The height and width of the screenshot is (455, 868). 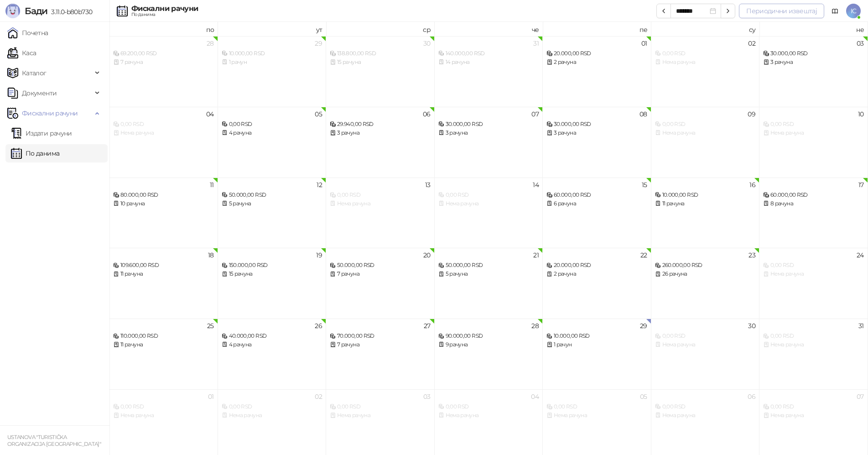 I want to click on td: 2025-08-30, so click(x=706, y=354).